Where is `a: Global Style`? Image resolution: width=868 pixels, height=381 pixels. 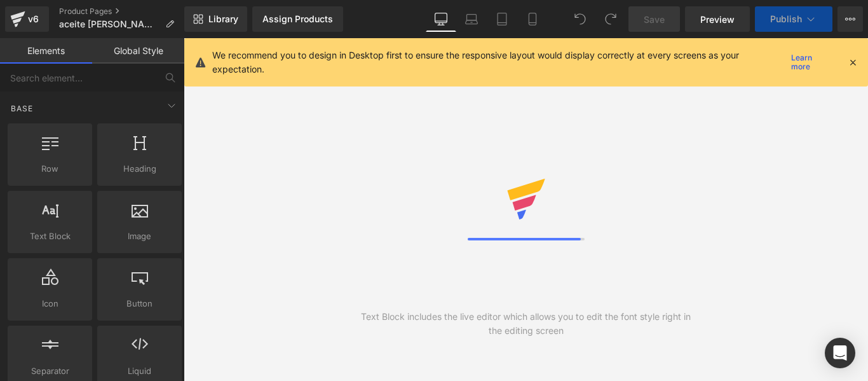
a: Global Style is located at coordinates (138, 51).